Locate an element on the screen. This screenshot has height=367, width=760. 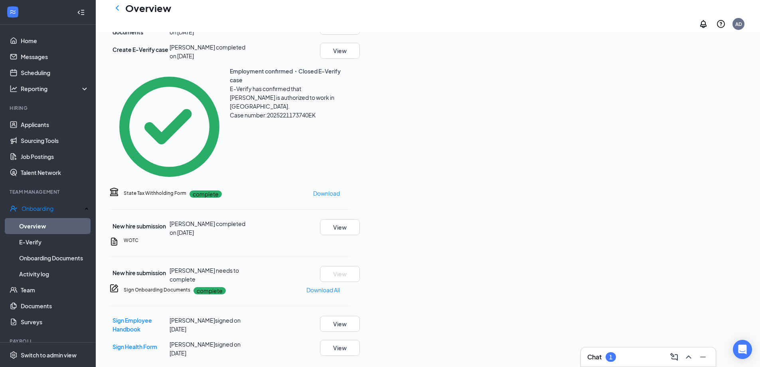
div: AD is located at coordinates (739, 24).